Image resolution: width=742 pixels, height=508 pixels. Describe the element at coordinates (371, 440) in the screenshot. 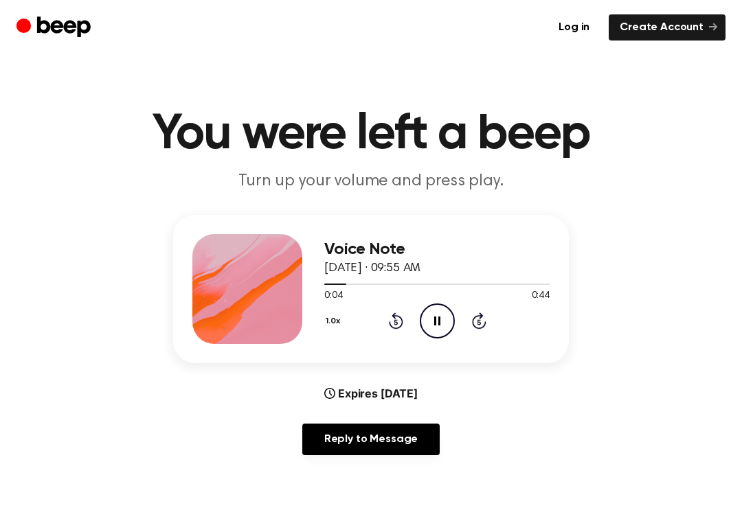

I see `a: Reply to Message` at that location.